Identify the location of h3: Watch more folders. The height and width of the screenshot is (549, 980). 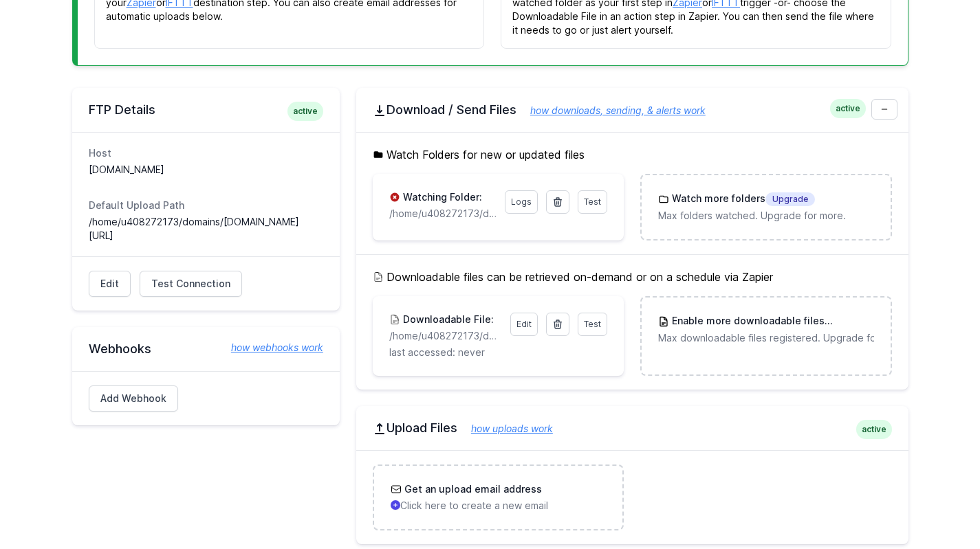
(742, 199).